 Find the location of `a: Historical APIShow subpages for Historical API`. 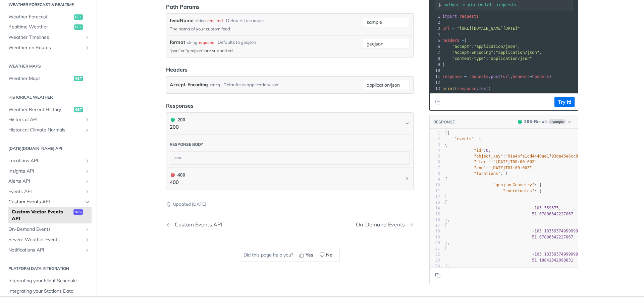

a: Historical APIShow subpages for Historical API is located at coordinates (49, 120).